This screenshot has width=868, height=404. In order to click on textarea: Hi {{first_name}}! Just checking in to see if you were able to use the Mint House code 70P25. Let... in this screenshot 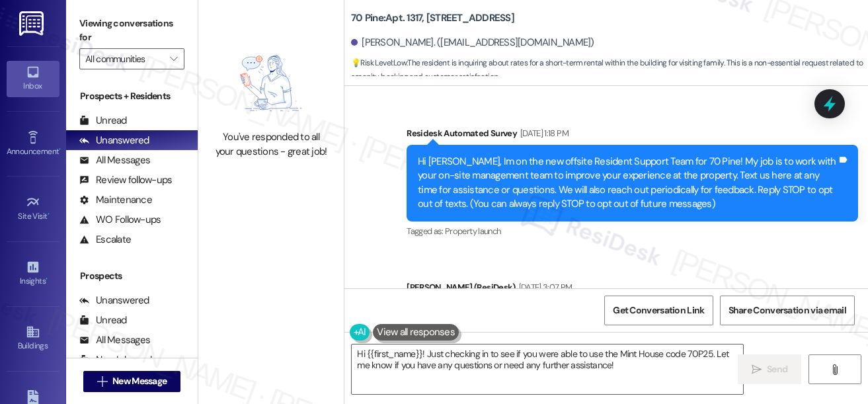, I will do `click(547, 369)`.